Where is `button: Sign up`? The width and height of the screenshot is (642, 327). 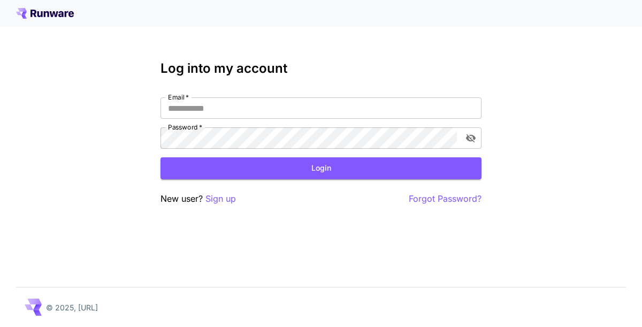
button: Sign up is located at coordinates (220, 198).